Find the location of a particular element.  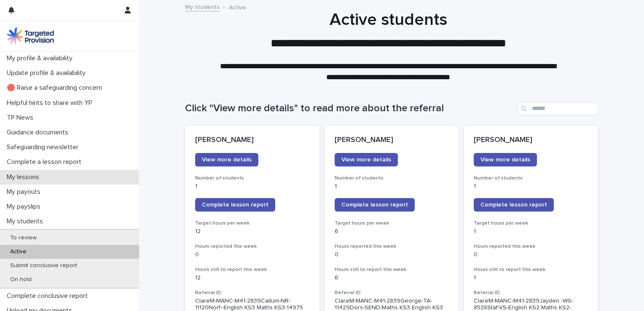

p: Complete conclusive report is located at coordinates (49, 295).